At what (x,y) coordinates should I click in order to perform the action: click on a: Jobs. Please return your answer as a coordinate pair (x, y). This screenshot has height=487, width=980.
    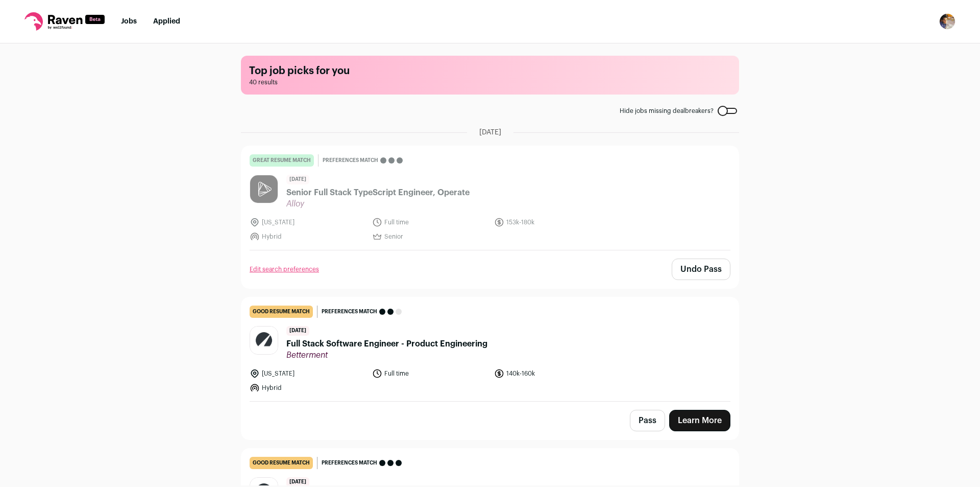
    Looking at the image, I should click on (128, 22).